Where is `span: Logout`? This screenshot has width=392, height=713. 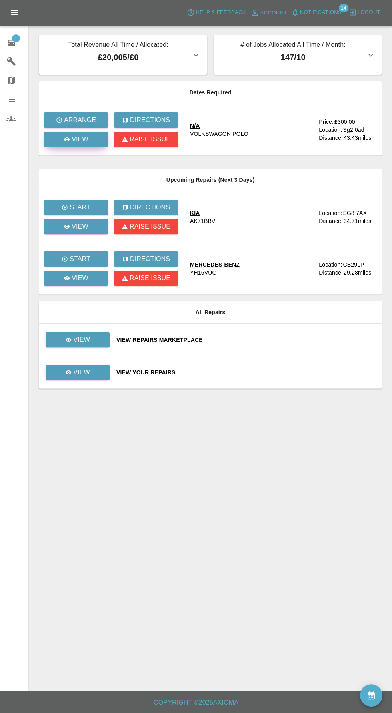 span: Logout is located at coordinates (369, 12).